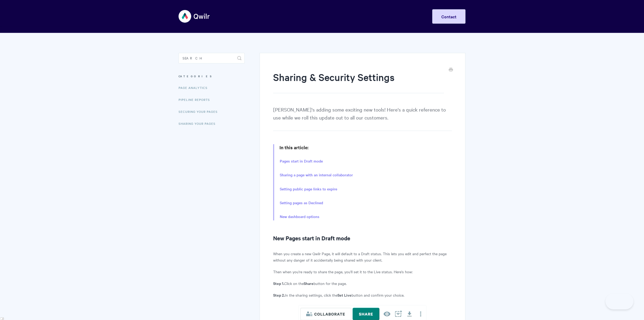 This screenshot has width=644, height=320. I want to click on a: Setting pages as Declined, so click(301, 203).